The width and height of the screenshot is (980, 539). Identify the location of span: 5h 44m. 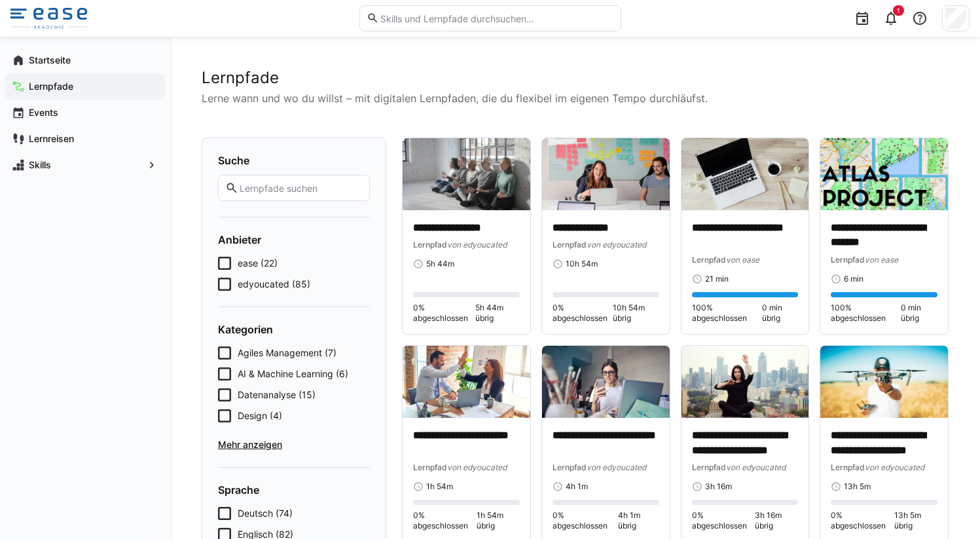
(440, 264).